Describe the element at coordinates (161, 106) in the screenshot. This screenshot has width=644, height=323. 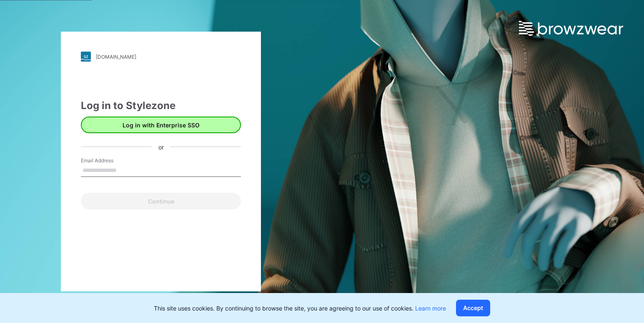
I see `div: Log in to Stylezone` at that location.